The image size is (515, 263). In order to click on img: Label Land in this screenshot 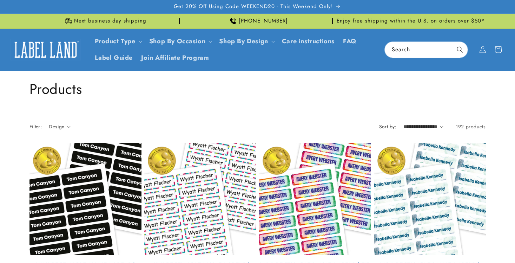, I will do `click(46, 50)`.